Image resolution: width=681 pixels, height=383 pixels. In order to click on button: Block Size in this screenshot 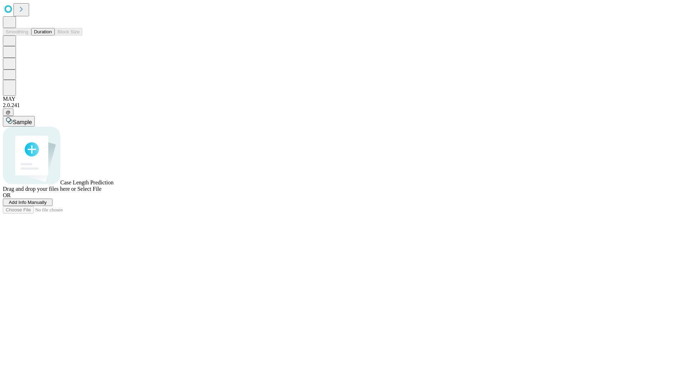, I will do `click(68, 32)`.